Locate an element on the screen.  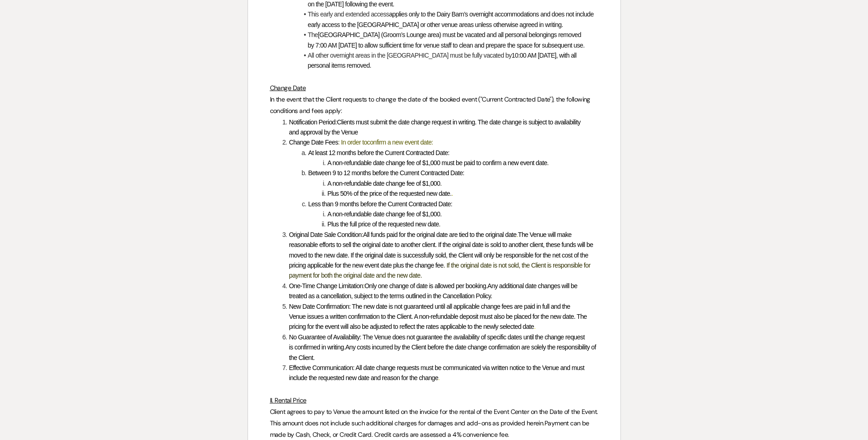
span: Effective Communication: All date change requests must be communicated via written notice to the ... is located at coordinates (437, 372).